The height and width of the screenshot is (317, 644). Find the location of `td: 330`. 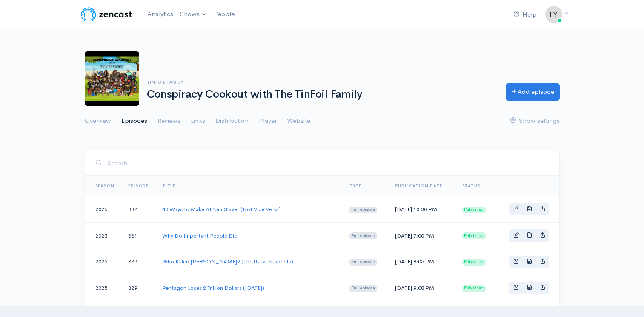

td: 330 is located at coordinates (138, 262).